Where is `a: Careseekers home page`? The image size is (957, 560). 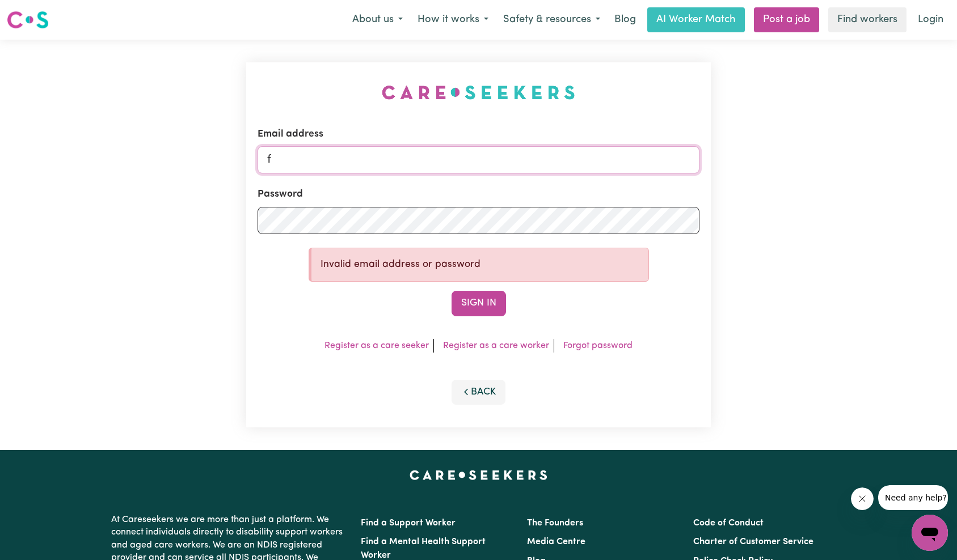
a: Careseekers home page is located at coordinates (478, 475).